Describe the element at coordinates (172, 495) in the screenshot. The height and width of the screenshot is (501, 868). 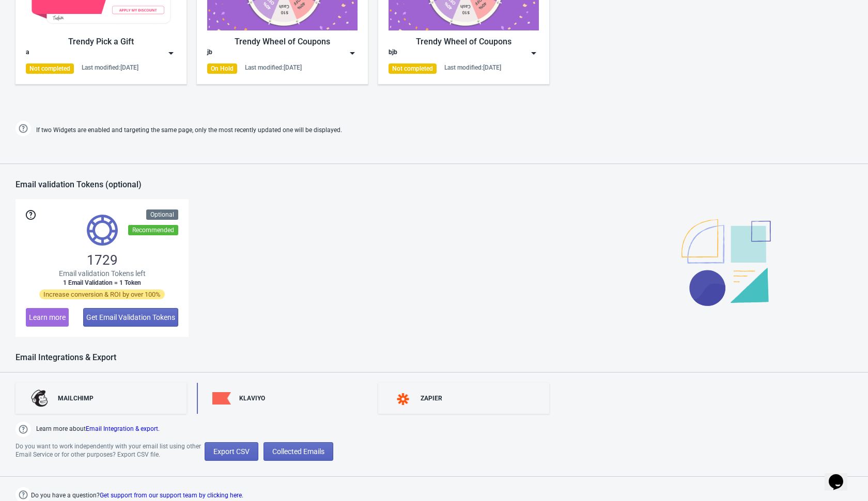
I see `a: Get support from our support team by clicking here.` at that location.